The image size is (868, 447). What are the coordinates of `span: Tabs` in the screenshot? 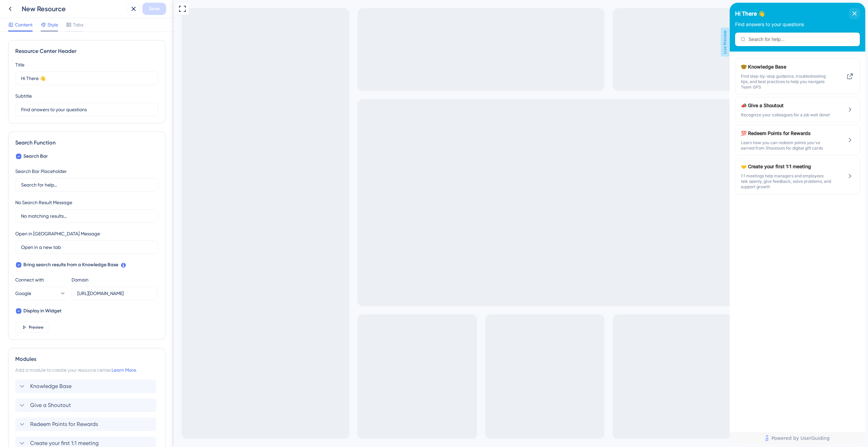 It's located at (78, 25).